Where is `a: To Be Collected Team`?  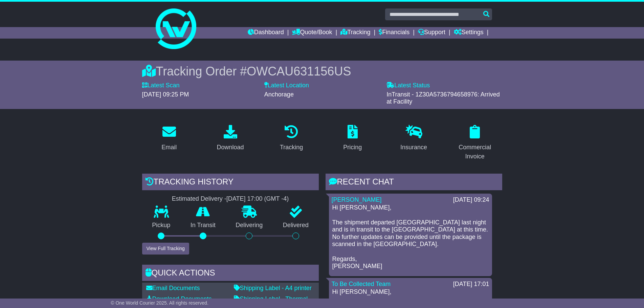 a: To Be Collected Team is located at coordinates (361, 284).